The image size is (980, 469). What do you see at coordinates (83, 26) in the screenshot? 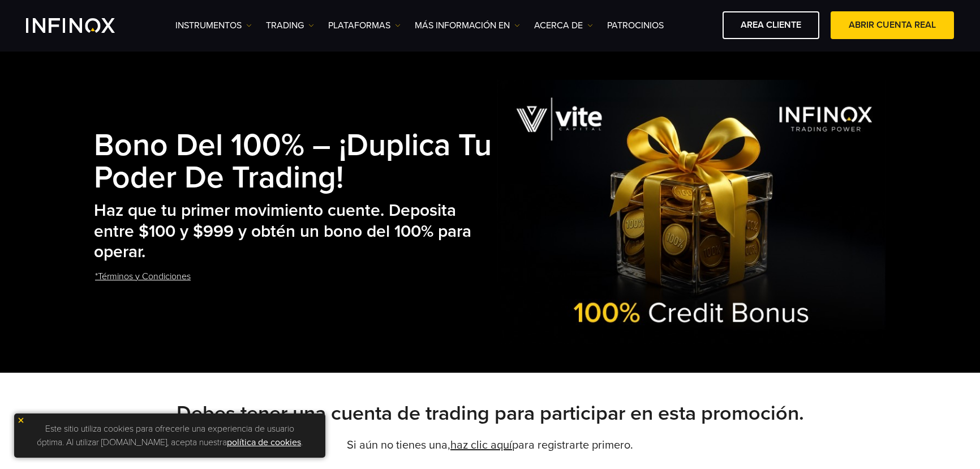
I see `a: INFINOX Logo` at bounding box center [83, 26].